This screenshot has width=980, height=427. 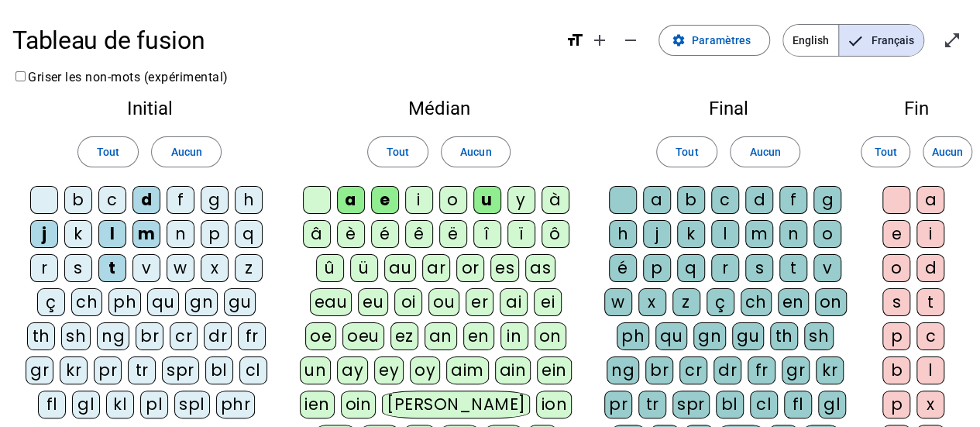 What do you see at coordinates (20, 76) in the screenshot?
I see `input: Griser les non-mots (expérimental)` at bounding box center [20, 76].